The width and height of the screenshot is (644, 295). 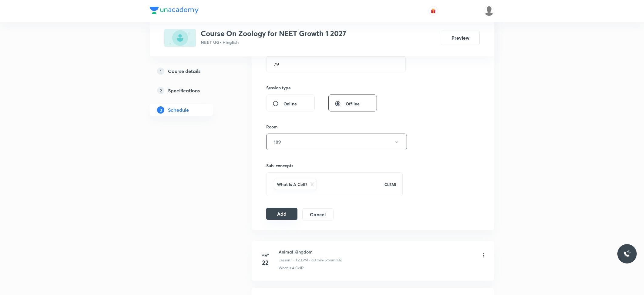 I want to click on p: CLEAR, so click(x=390, y=184).